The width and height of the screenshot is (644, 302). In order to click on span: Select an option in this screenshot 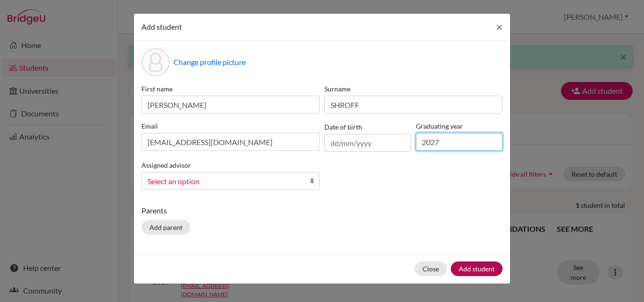, I will do `click(224, 181)`.